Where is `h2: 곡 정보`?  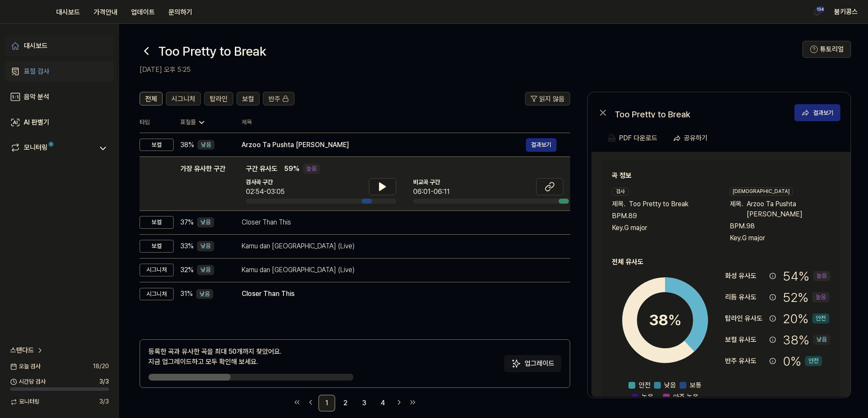 h2: 곡 정보 is located at coordinates (721, 175).